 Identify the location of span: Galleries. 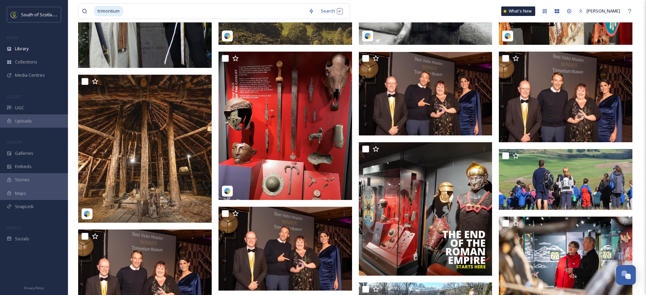
(24, 153).